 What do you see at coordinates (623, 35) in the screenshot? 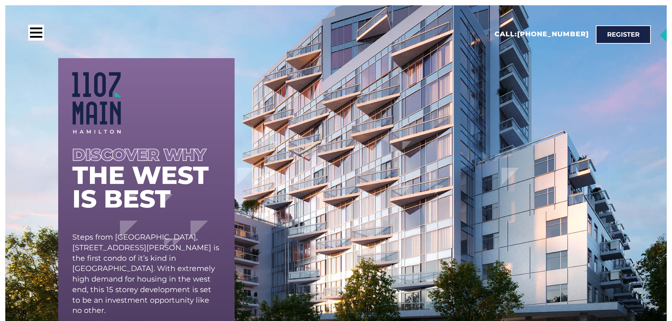
I see `a: Register` at bounding box center [623, 35].